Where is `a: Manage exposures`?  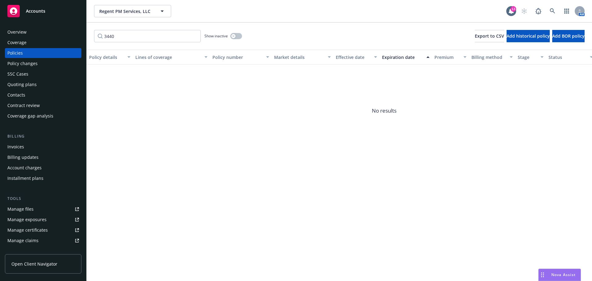 a: Manage exposures is located at coordinates (43, 220).